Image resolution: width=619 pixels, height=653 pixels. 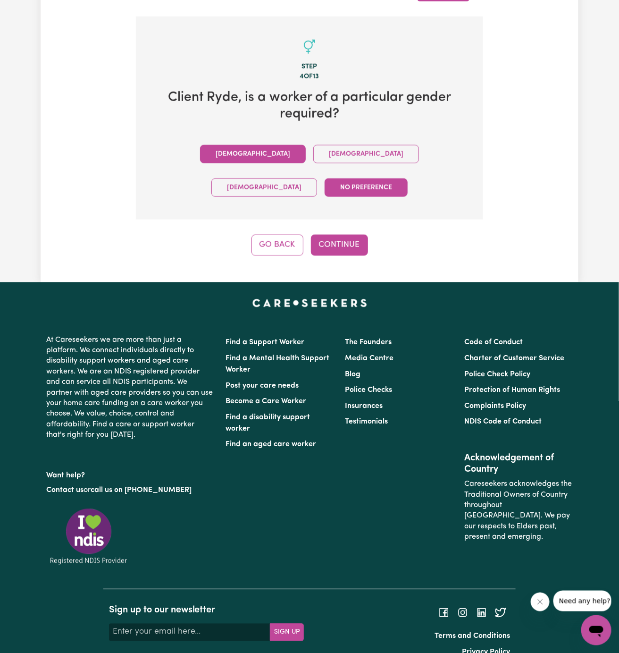 I want to click on h2: Acknowledgement of Country, so click(x=519, y=464).